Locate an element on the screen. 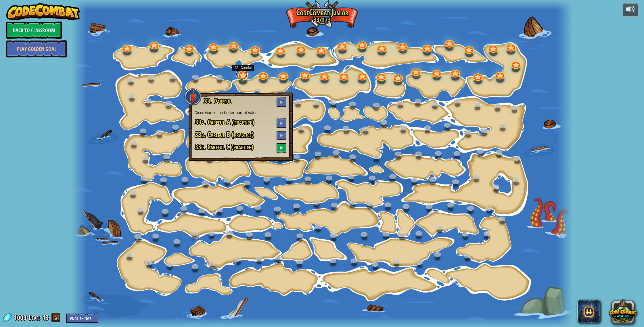 The width and height of the screenshot is (644, 327). span: 33b. Careful B (practice) is located at coordinates (224, 134).